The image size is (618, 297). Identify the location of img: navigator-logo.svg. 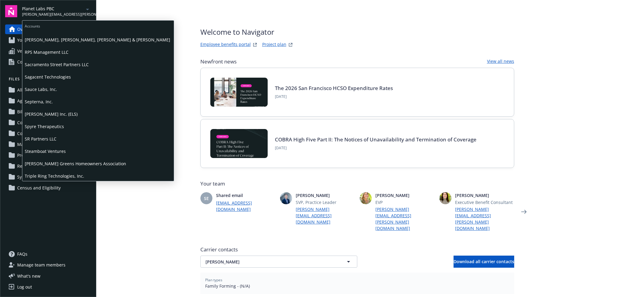
(11, 11).